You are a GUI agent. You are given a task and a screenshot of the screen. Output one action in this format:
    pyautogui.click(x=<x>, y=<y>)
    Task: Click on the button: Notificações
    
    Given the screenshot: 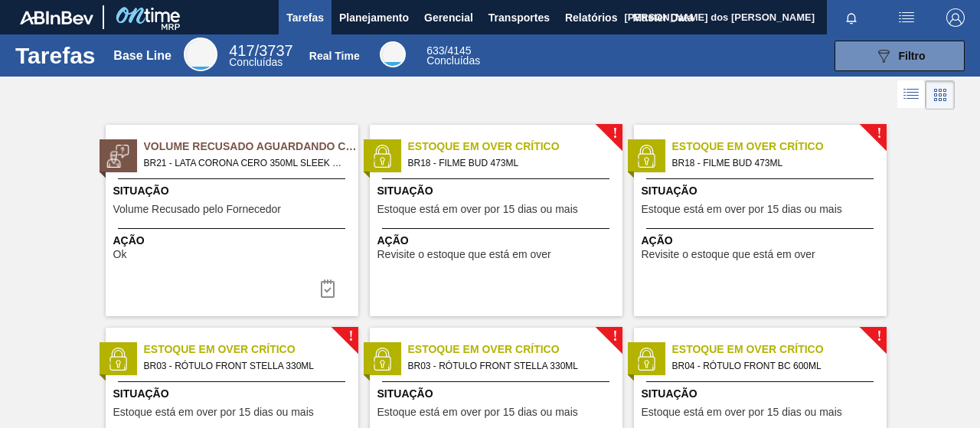 What is the action you would take?
    pyautogui.click(x=851, y=18)
    